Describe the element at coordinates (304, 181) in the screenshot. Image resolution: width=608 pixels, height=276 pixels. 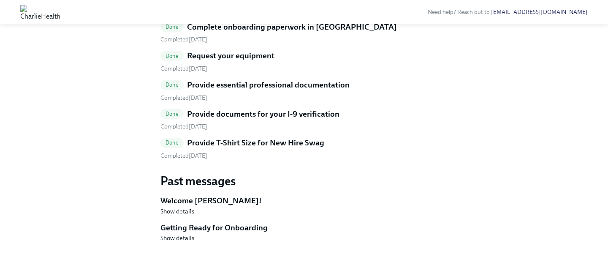
I see `h3: Past messages` at that location.